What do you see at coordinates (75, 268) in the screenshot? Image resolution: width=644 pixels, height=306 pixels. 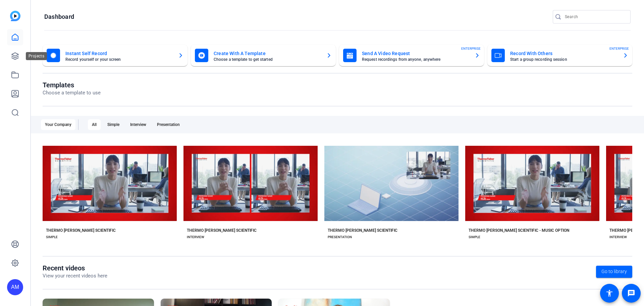 I see `h1: Recent videos` at bounding box center [75, 268].